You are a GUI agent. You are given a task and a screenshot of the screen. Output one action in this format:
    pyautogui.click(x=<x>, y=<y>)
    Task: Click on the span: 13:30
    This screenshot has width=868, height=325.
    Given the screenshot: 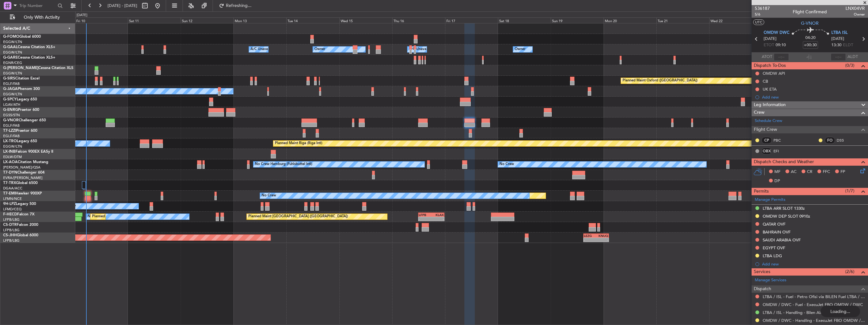 What is the action you would take?
    pyautogui.click(x=836, y=45)
    